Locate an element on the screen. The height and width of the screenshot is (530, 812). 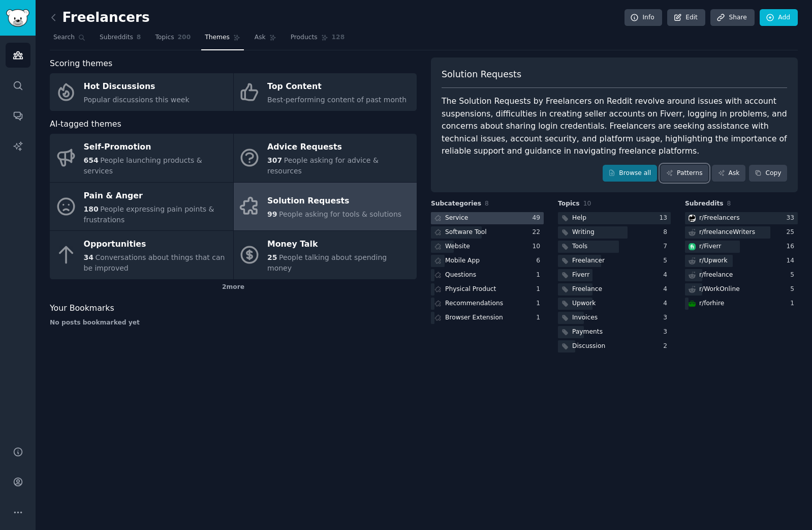
a: Advice Requests307People asking for advice & resources is located at coordinates (325, 158).